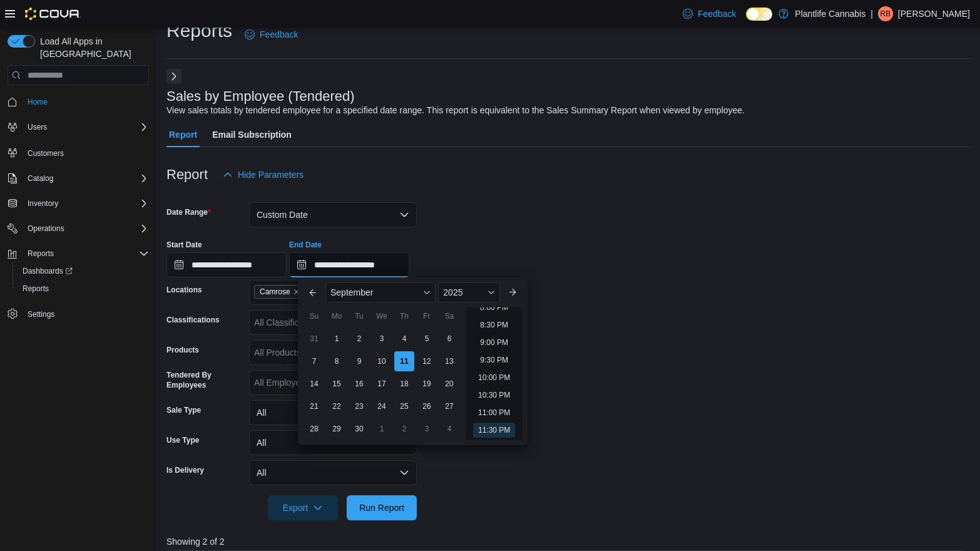  What do you see at coordinates (314, 384) in the screenshot?
I see `div: day-14` at bounding box center [314, 384].